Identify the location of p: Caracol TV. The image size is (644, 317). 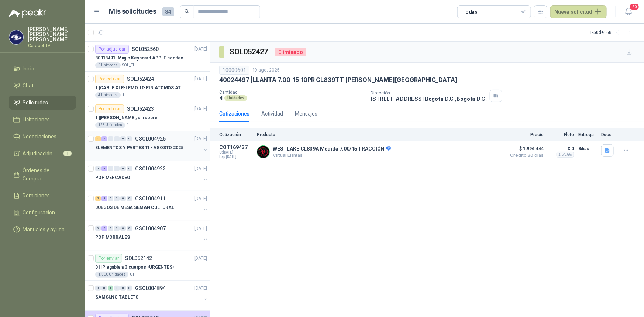
(52, 46).